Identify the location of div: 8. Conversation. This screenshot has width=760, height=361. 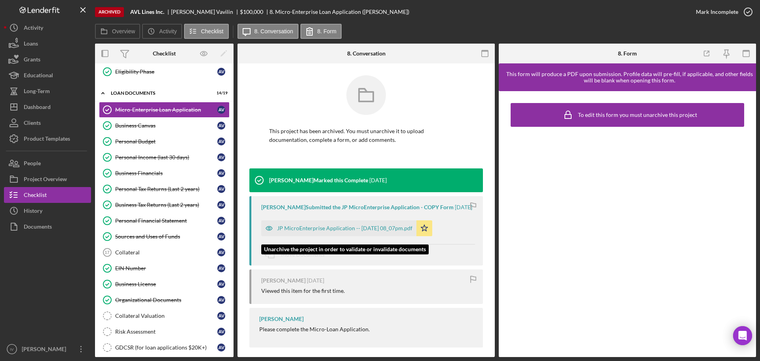
(366, 53).